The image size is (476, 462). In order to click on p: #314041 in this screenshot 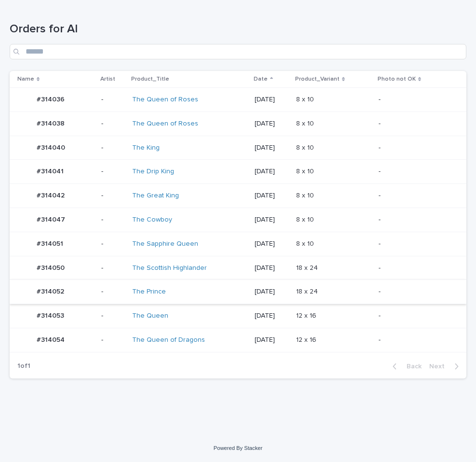, I will do `click(51, 171)`.